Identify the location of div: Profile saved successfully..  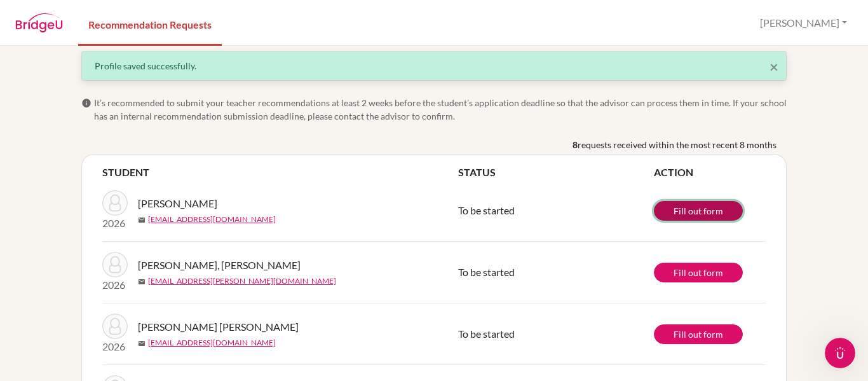
(434, 66).